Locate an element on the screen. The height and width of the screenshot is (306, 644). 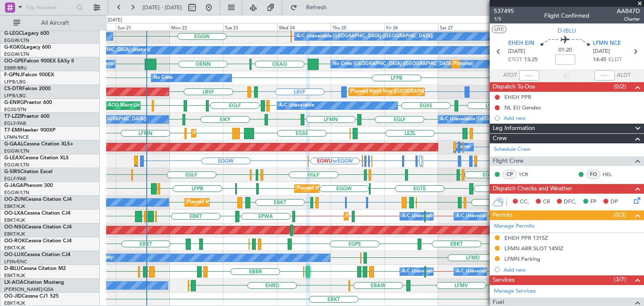
div: Mon 22 is located at coordinates (197, 27).